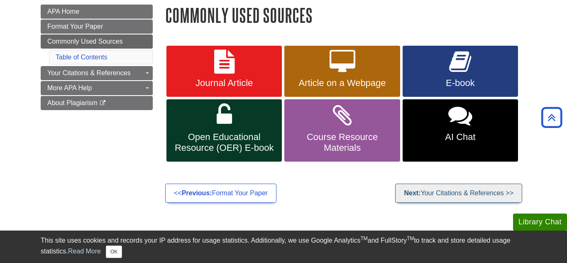  What do you see at coordinates (72, 103) in the screenshot?
I see `span: About Plagiarism` at bounding box center [72, 103].